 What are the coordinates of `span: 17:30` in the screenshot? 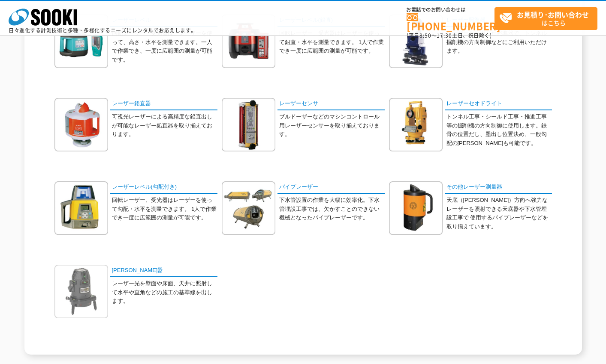 It's located at (444, 36).